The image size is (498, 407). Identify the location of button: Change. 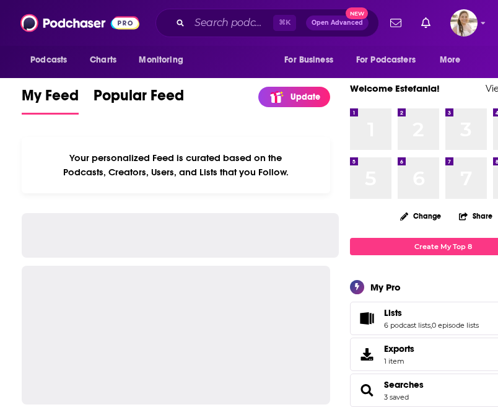
(420, 215).